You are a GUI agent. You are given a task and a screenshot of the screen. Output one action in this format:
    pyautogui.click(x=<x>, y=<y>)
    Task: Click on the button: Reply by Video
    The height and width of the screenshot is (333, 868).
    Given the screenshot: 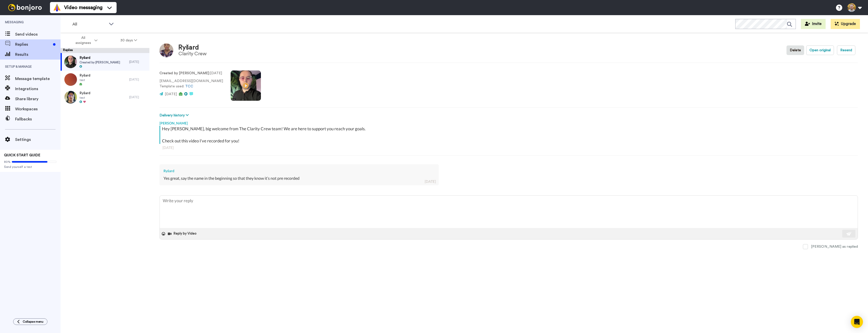 What is the action you would take?
    pyautogui.click(x=183, y=234)
    